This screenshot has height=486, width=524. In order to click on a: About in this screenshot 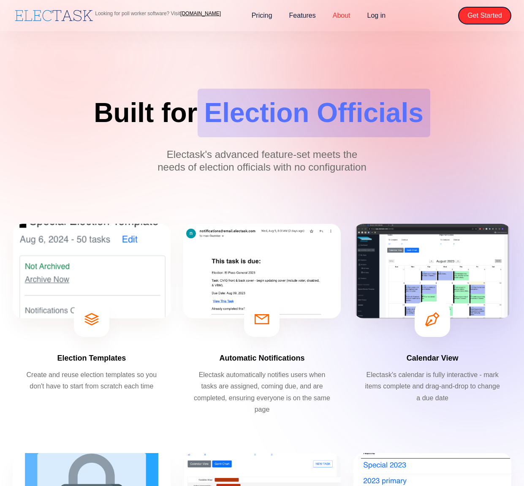, I will do `click(342, 16)`.